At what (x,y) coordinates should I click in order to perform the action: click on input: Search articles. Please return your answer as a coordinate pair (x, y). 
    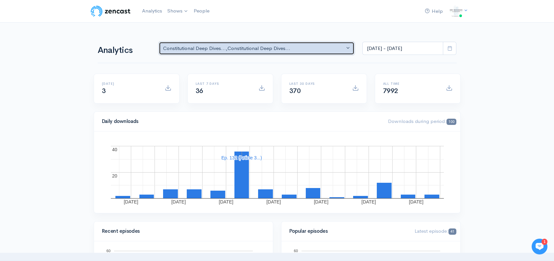
    Looking at the image, I should click on (68, 94).